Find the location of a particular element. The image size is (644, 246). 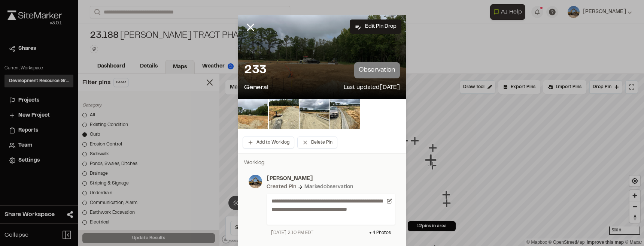

p: observation is located at coordinates (377, 70).